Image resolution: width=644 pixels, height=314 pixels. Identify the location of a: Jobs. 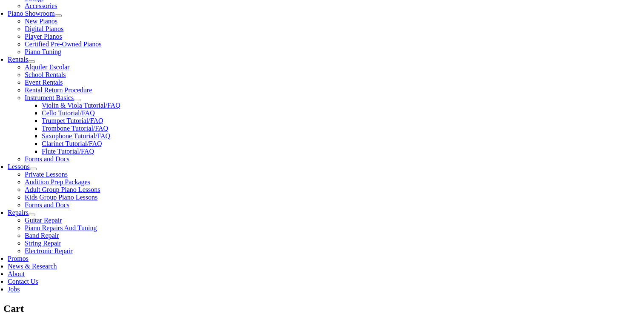
(14, 289).